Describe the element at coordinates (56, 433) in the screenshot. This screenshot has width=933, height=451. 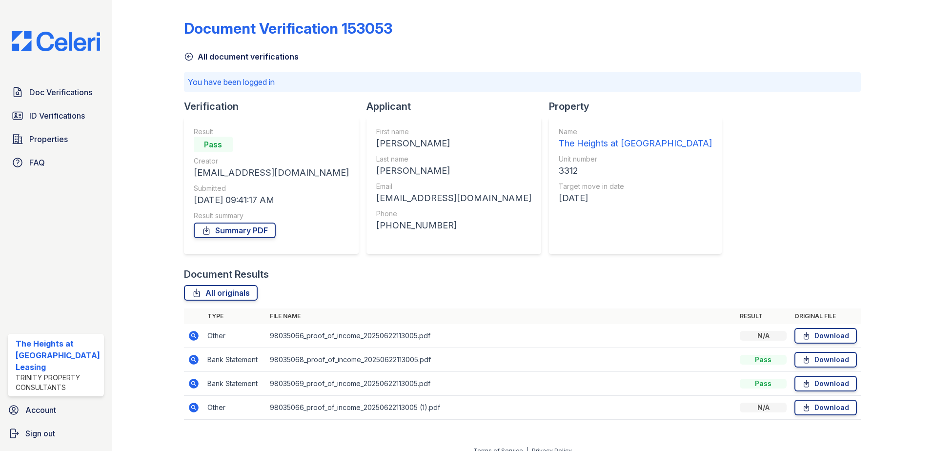
I see `button: Sign out` at that location.